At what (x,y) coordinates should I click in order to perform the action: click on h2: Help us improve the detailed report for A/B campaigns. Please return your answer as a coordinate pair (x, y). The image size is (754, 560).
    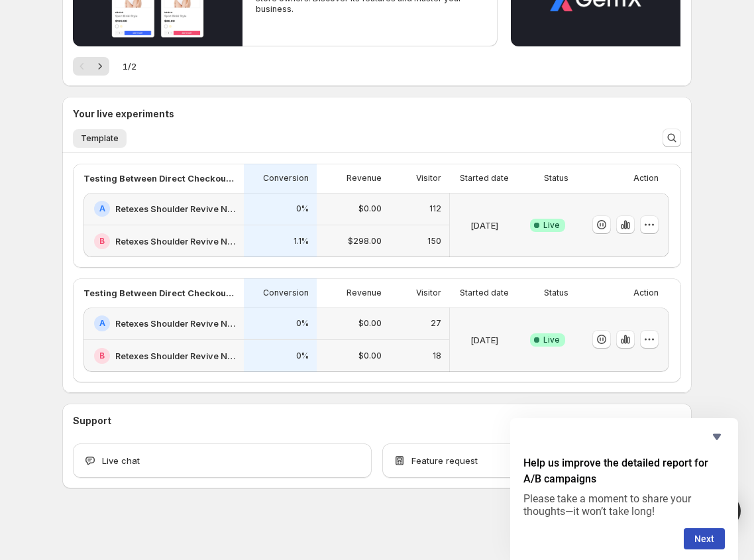
    Looking at the image, I should click on (625, 472).